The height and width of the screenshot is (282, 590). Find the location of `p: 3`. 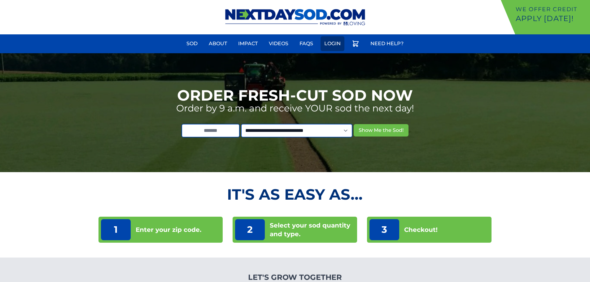

p: 3 is located at coordinates (385, 230).